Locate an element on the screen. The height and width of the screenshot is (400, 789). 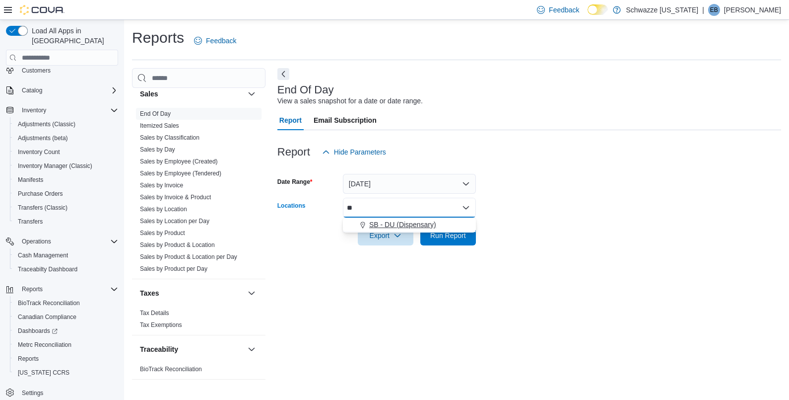
a: Metrc Reconciliation is located at coordinates (45, 345).